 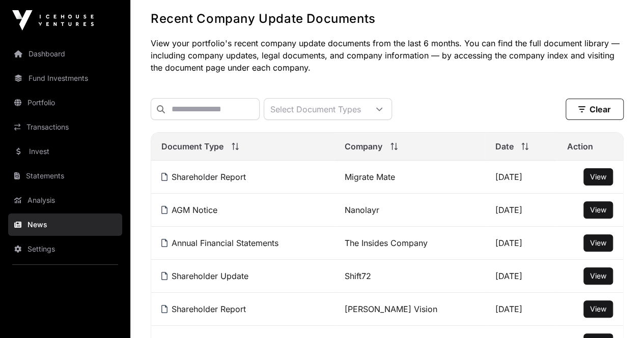 I want to click on span: Document Type, so click(x=192, y=147).